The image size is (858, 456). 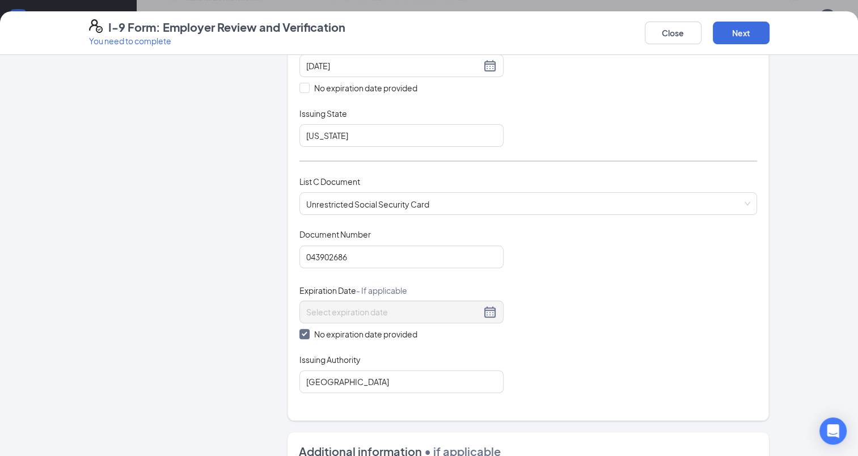 I want to click on p: You need to complete, so click(x=217, y=41).